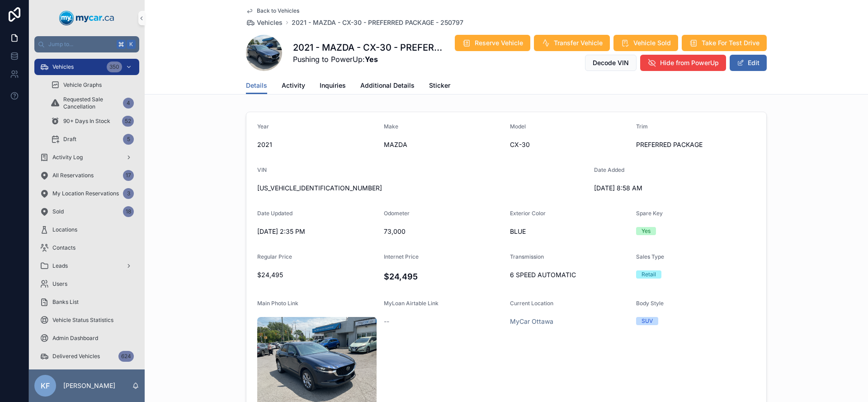 This screenshot has height=402, width=868. What do you see at coordinates (748, 62) in the screenshot?
I see `button: Edit` at bounding box center [748, 62].